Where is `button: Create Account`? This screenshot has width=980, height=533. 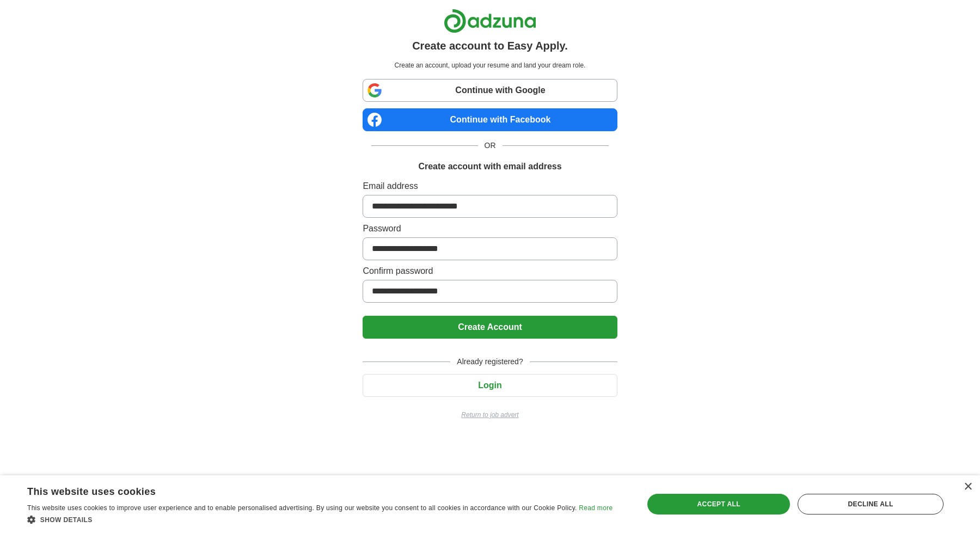
button: Create Account is located at coordinates (489, 327).